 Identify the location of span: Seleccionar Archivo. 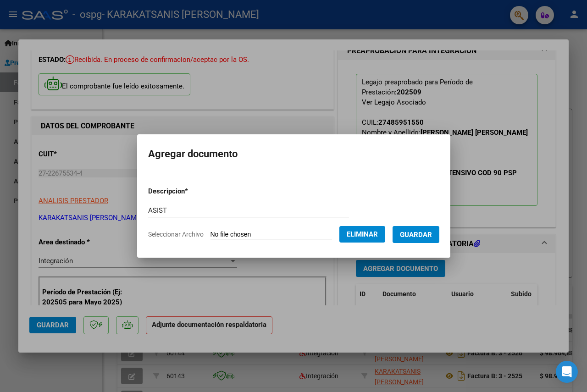
(176, 234).